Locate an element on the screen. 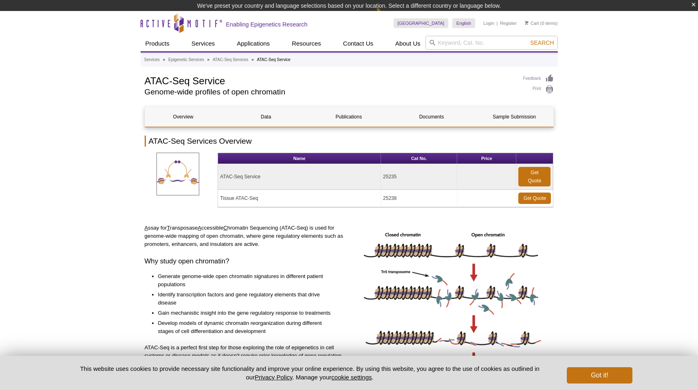  button: Got it! is located at coordinates (599, 376).